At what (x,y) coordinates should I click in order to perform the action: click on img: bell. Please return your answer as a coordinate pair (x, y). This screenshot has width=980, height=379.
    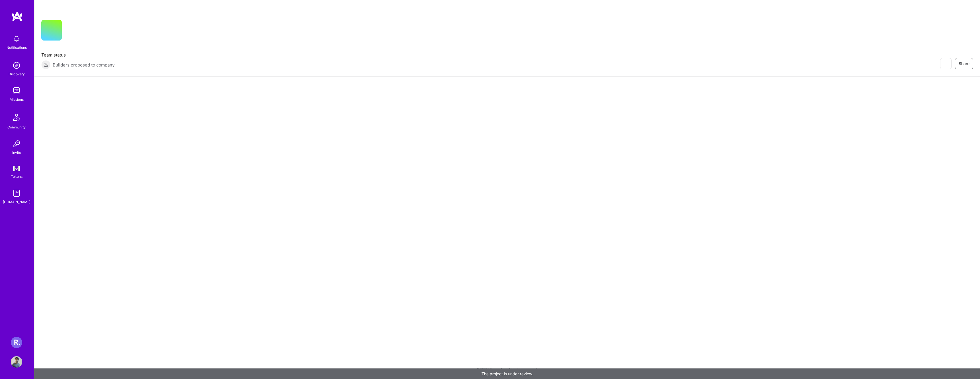
    Looking at the image, I should click on (17, 39).